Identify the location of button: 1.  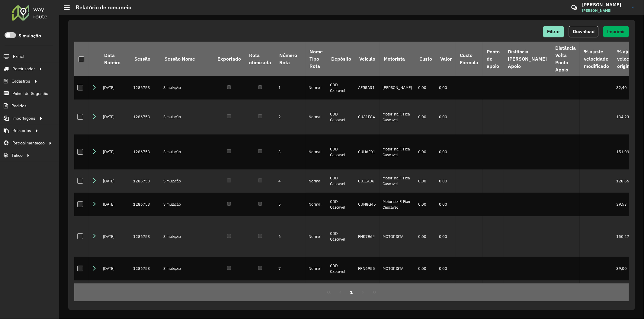
(352, 292).